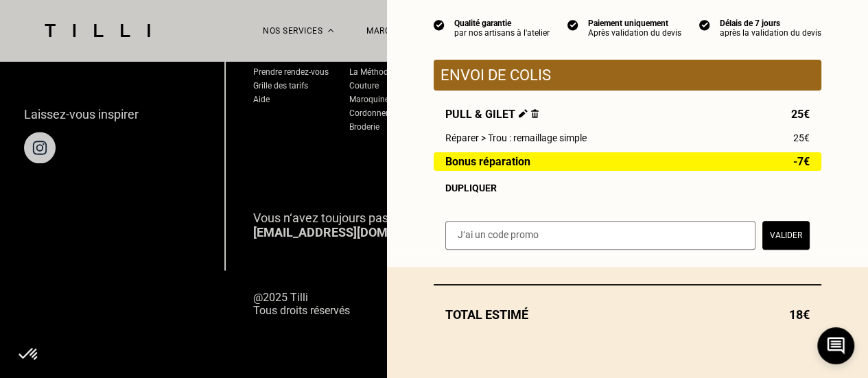 The width and height of the screenshot is (868, 378). Describe the element at coordinates (523, 113) in the screenshot. I see `img: Éditer` at that location.